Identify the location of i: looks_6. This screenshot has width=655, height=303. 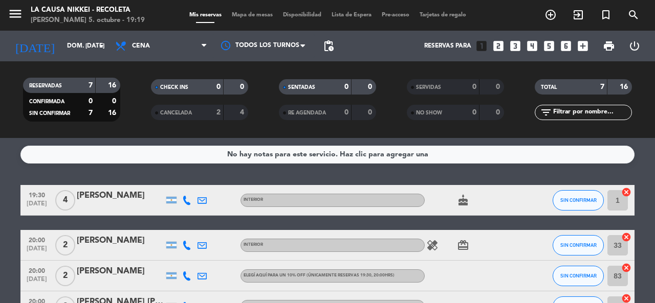
(566, 46).